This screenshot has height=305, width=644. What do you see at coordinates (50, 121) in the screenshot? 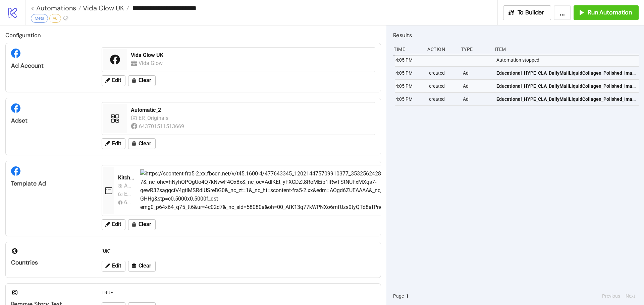
I see `div: Adset` at bounding box center [50, 121].